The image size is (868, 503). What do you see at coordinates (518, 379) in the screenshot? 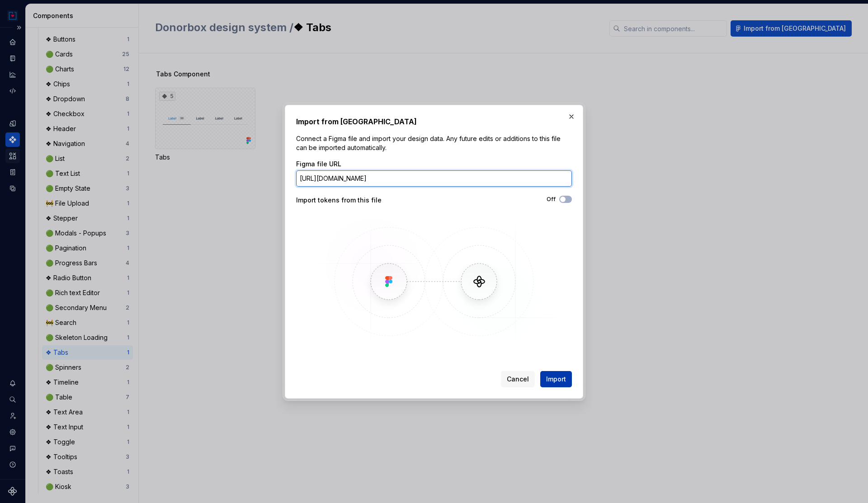
I see `span: Cancel` at bounding box center [518, 379].